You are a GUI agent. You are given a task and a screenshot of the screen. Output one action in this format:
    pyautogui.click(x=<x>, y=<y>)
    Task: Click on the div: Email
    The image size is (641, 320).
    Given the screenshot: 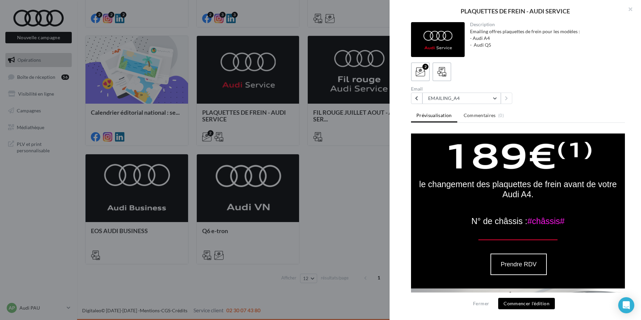 What is the action you would take?
    pyautogui.click(x=463, y=89)
    